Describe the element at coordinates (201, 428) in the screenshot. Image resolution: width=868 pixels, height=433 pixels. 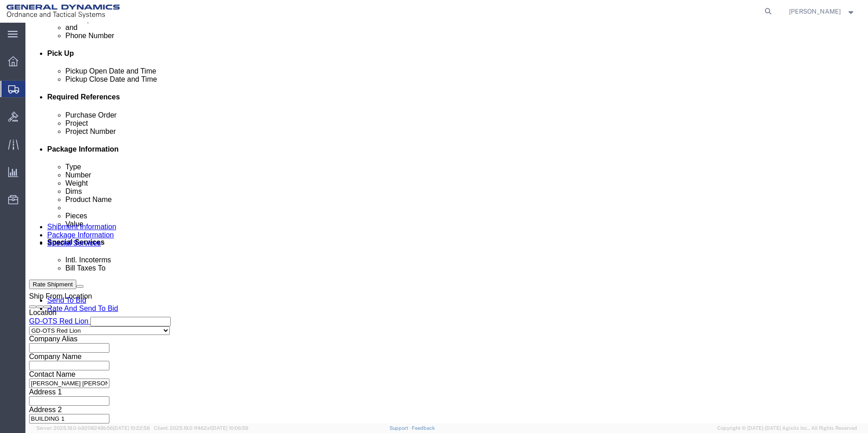
I see `span: Client: 2025.19.0-1f462a1` at that location.